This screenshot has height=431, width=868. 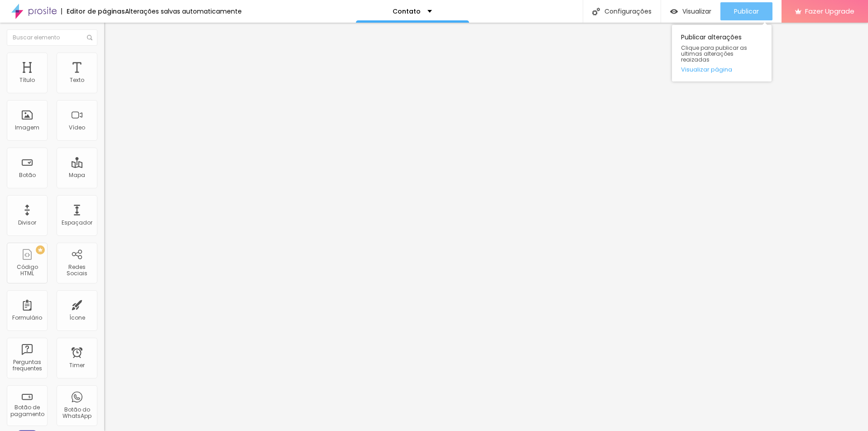 I want to click on div: Espaçador, so click(x=77, y=223).